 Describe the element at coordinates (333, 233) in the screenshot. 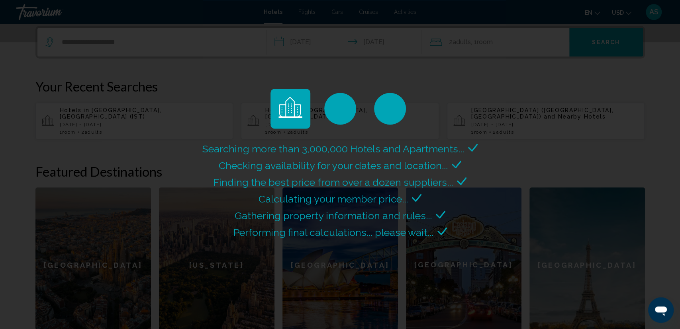

I see `span: Performing final calculations... please wait...` at that location.